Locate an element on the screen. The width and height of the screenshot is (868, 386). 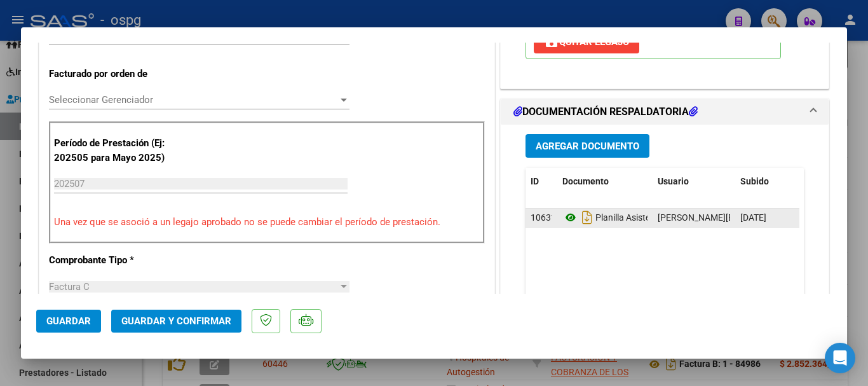
span: ID is located at coordinates (534, 181).